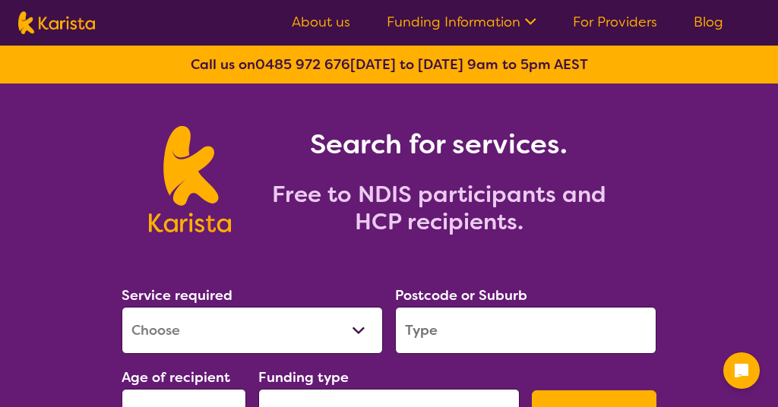 The width and height of the screenshot is (778, 407). I want to click on input: Type, so click(526, 330).